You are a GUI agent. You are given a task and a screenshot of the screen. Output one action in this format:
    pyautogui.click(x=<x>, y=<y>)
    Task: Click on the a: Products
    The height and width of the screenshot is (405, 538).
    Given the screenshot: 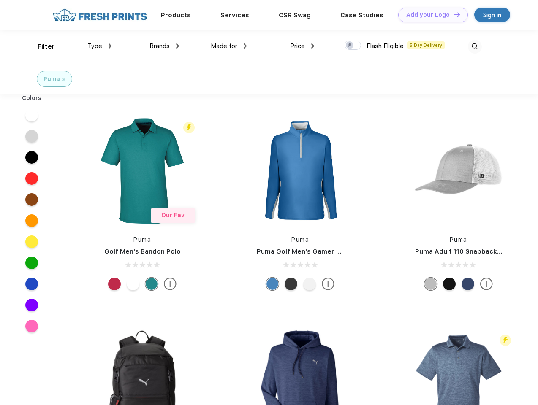 What is the action you would take?
    pyautogui.click(x=176, y=15)
    